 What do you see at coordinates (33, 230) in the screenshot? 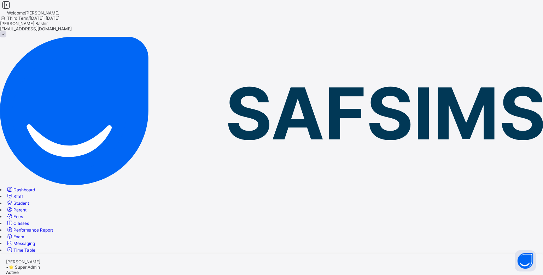
I see `span: Performance Report` at bounding box center [33, 230].